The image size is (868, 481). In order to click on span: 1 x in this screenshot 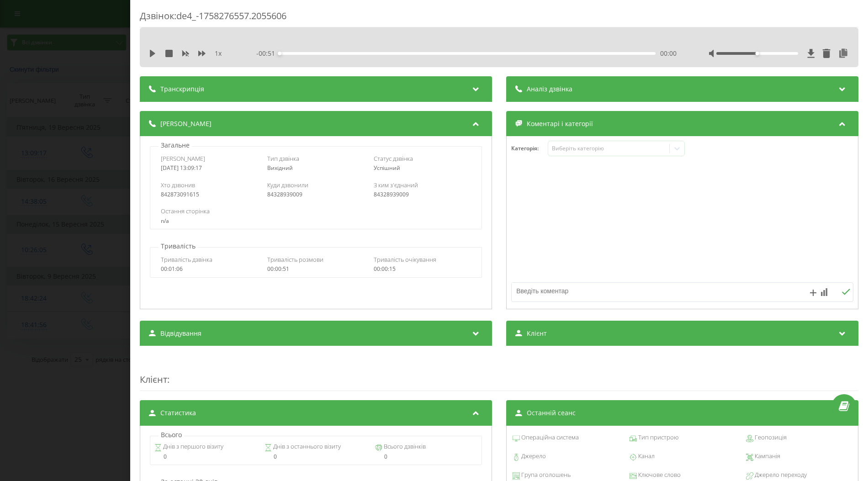, I will do `click(217, 54)`.